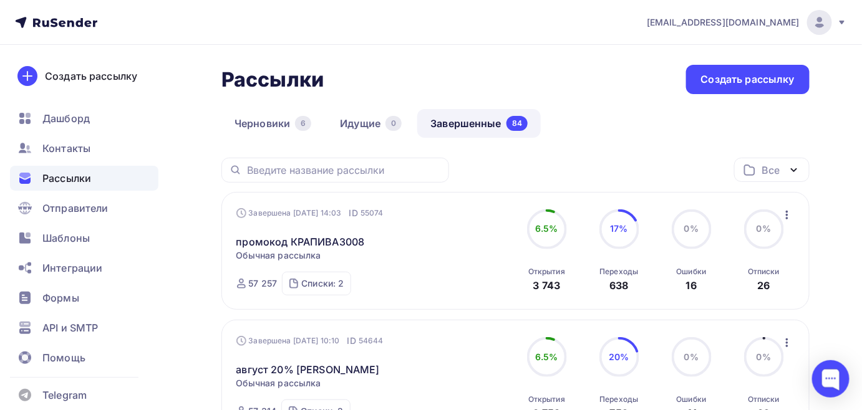 This screenshot has width=862, height=410. Describe the element at coordinates (72, 268) in the screenshot. I see `span: Интеграции` at that location.